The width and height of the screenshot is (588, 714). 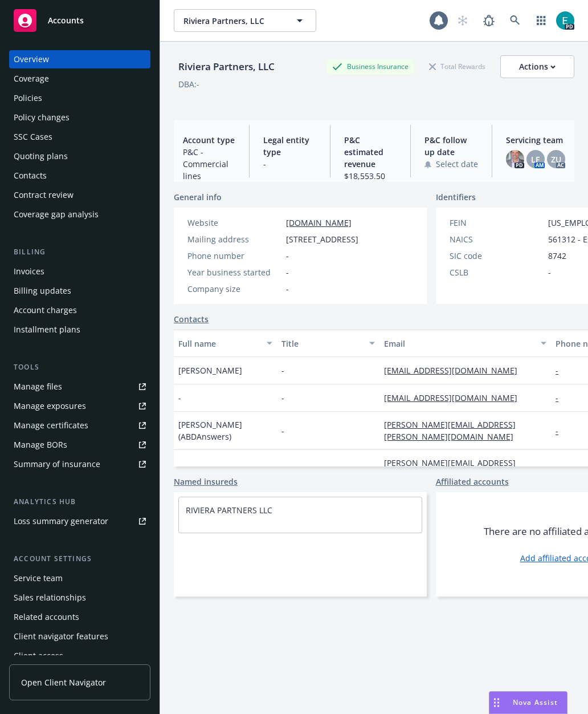 What do you see at coordinates (197, 196) in the screenshot?
I see `span: General info` at bounding box center [197, 196].